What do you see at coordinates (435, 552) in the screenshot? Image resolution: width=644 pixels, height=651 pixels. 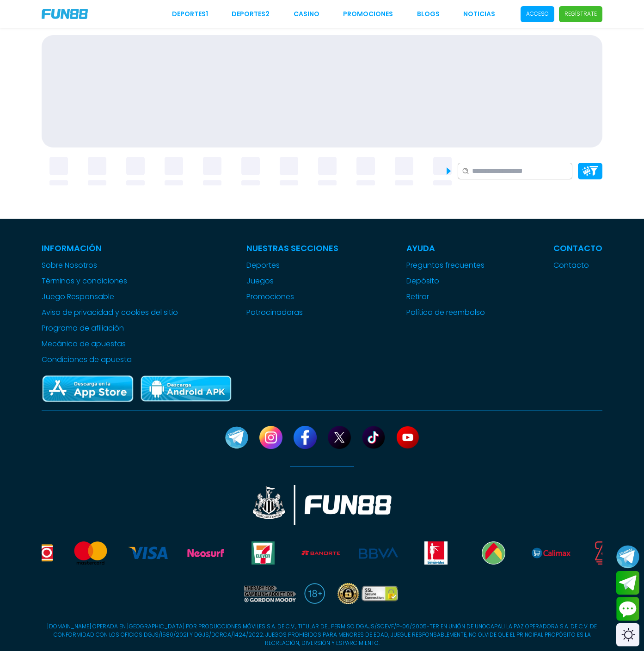 I see `img: Benavides` at bounding box center [435, 552].